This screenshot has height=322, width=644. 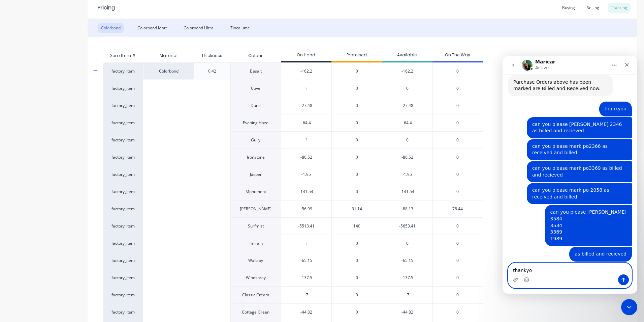 I want to click on button: Home, so click(x=112, y=9).